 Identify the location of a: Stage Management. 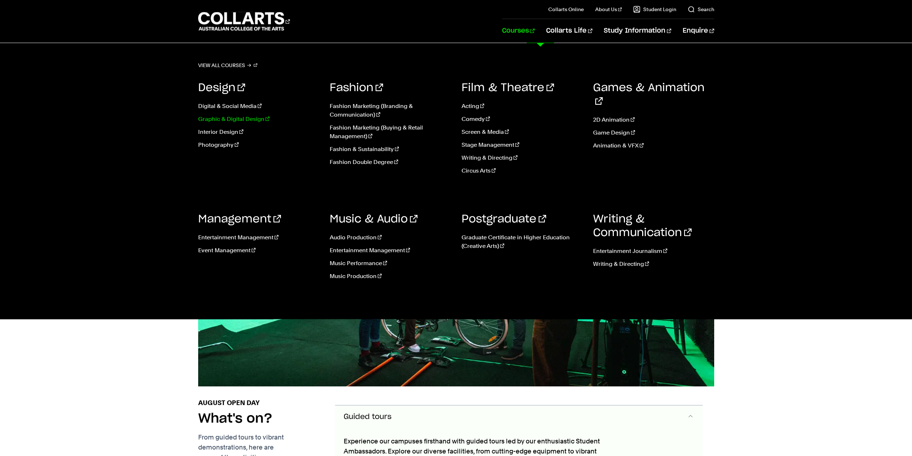
(522, 145).